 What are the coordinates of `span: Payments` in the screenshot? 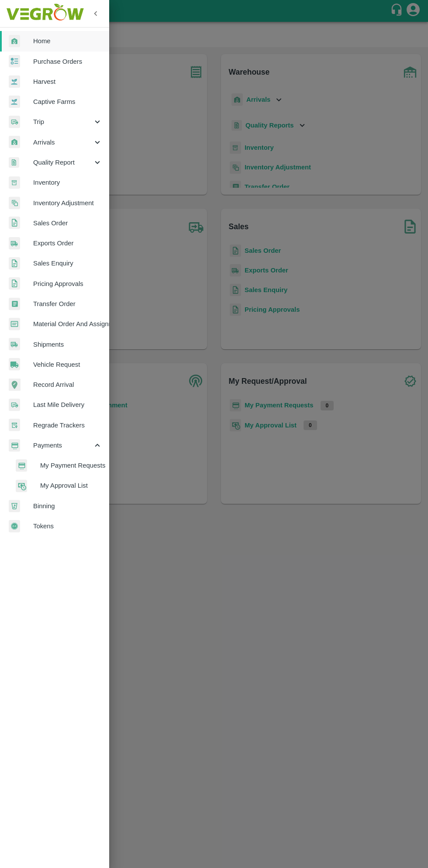 It's located at (63, 446).